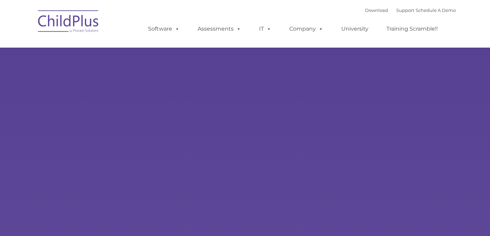 Image resolution: width=490 pixels, height=236 pixels. I want to click on a: IT, so click(265, 29).